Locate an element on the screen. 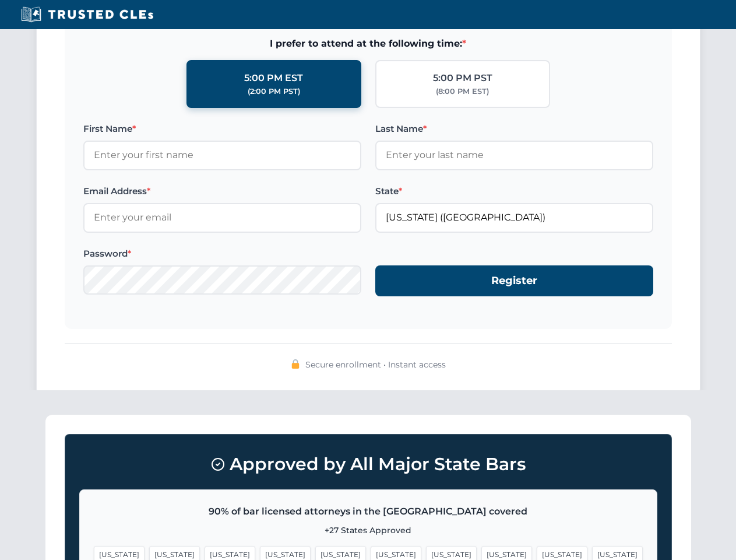  div: 5:00 PM EST is located at coordinates (274, 78).